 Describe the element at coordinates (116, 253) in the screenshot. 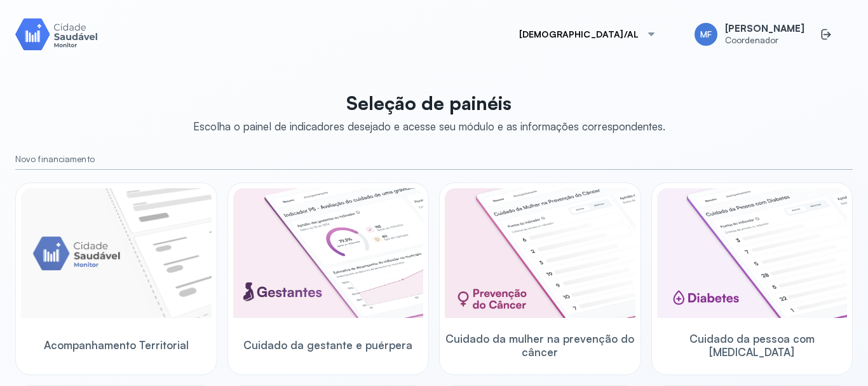

I see `img: placeholder-module-ilustration.png` at that location.